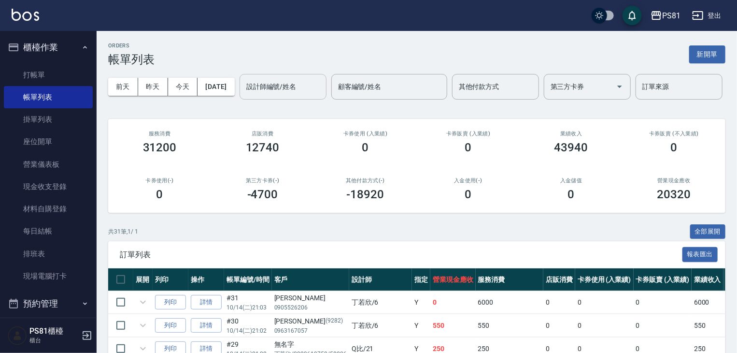 The image size is (737, 353). Describe the element at coordinates (143, 279) in the screenshot. I see `th: 展開` at that location.